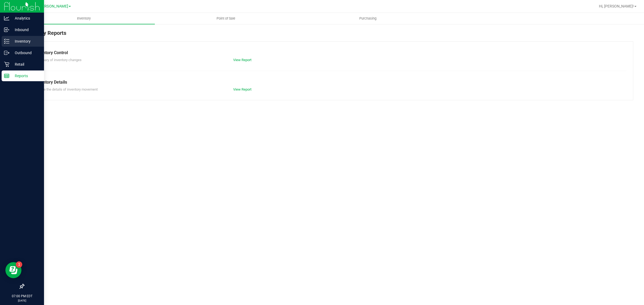 This screenshot has height=305, width=644. I want to click on div: Inventory Details, so click(328, 82).